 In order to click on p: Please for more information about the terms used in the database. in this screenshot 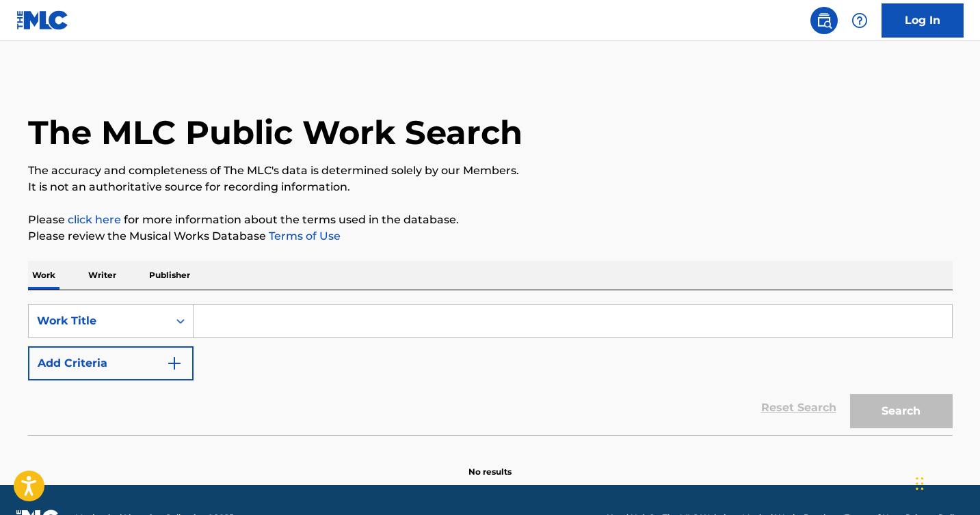, I will do `click(490, 220)`.